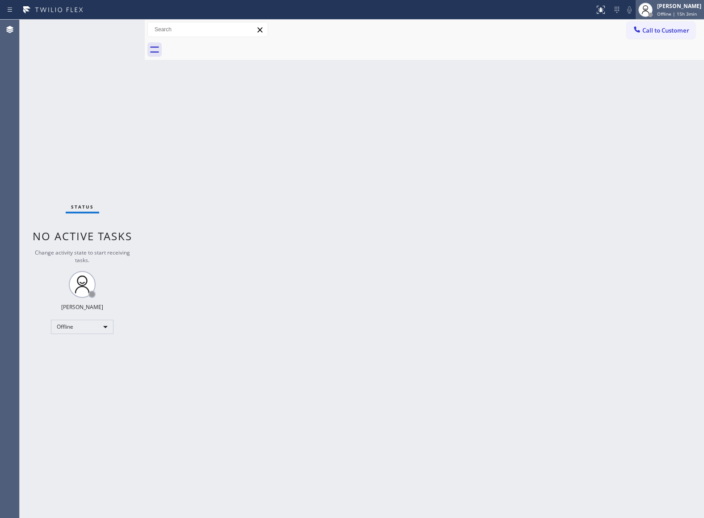 Image resolution: width=704 pixels, height=518 pixels. I want to click on input: Search, so click(208, 29).